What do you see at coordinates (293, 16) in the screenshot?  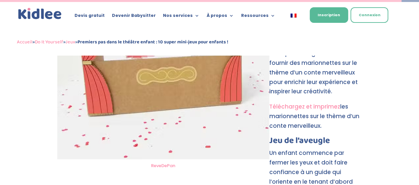 I see `img: Français` at bounding box center [293, 16].